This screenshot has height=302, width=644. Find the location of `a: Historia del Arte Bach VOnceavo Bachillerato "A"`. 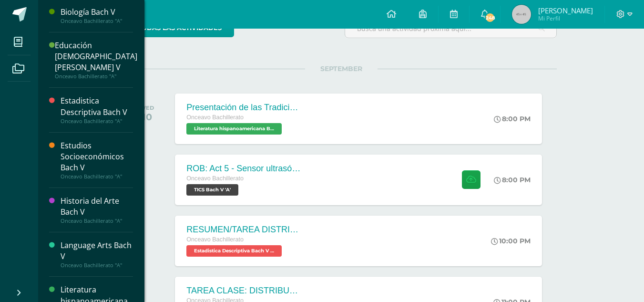

a: Historia del Arte Bach VOnceavo Bachillerato "A" is located at coordinates (97, 210).